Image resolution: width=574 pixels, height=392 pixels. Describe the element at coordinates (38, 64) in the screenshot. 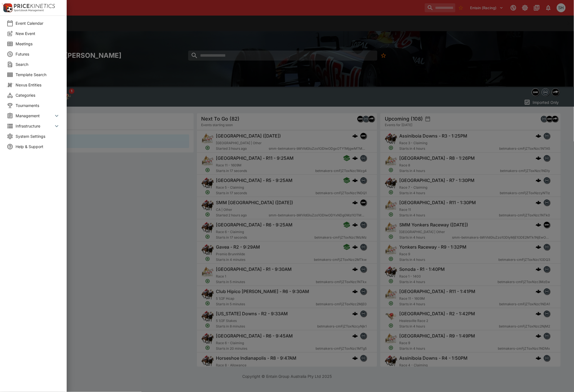

I see `span: Search` at that location.